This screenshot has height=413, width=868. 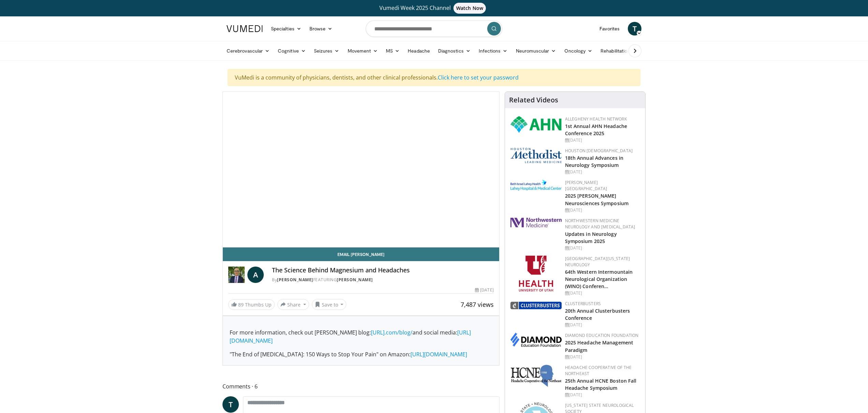 I want to click on a: 20th Annual Clusterbusters Conference, so click(x=597, y=314).